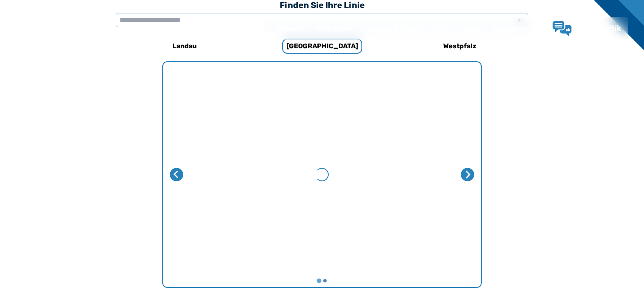 Image resolution: width=644 pixels, height=295 pixels. Describe the element at coordinates (600, 28) in the screenshot. I see `span: Lob & Kritik` at that location.